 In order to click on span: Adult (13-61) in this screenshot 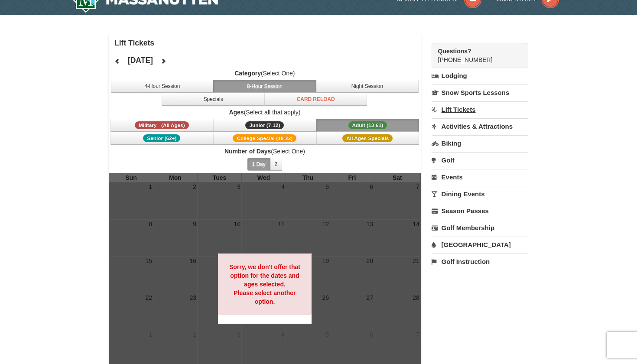, I will do `click(367, 125)`.